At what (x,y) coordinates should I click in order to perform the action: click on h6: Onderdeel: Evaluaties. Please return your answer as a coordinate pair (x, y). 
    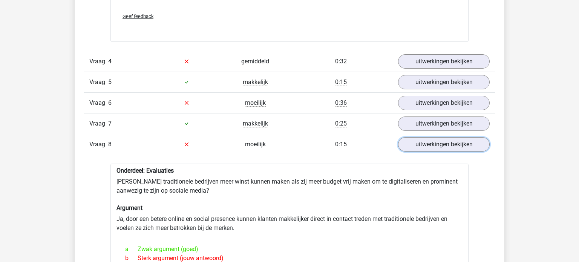
    Looking at the image, I should click on (290, 170).